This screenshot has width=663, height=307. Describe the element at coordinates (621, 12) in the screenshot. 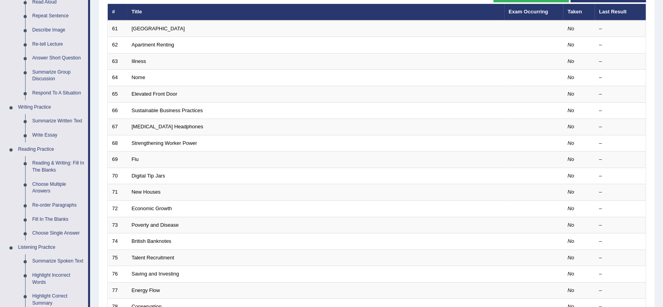

I see `th: Last Result` at that location.